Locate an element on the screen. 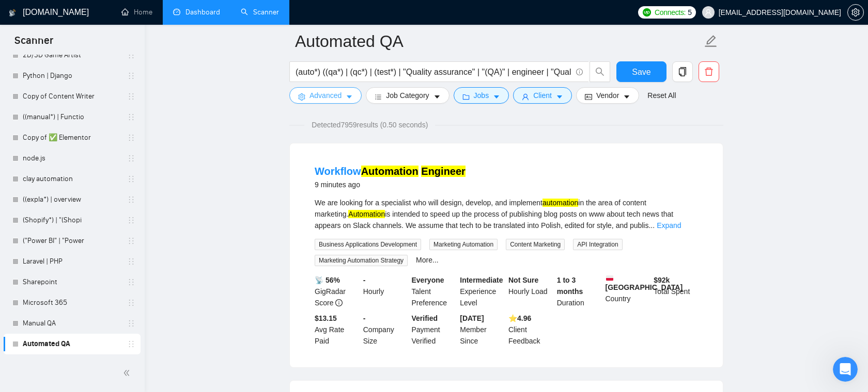 Image resolution: width=868 pixels, height=392 pixels. button: Start recording is located at coordinates (70, 317).